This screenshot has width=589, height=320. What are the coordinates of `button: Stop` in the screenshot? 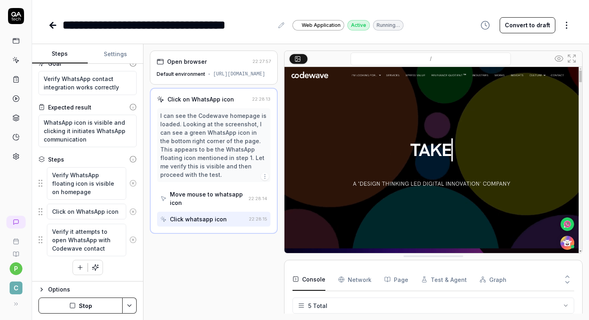 It's located at (81, 305).